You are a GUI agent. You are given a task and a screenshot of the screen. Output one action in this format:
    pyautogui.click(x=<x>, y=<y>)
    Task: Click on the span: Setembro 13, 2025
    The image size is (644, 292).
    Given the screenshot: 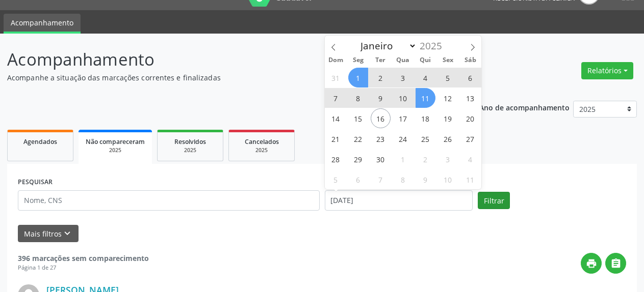 What is the action you would take?
    pyautogui.click(x=471, y=98)
    